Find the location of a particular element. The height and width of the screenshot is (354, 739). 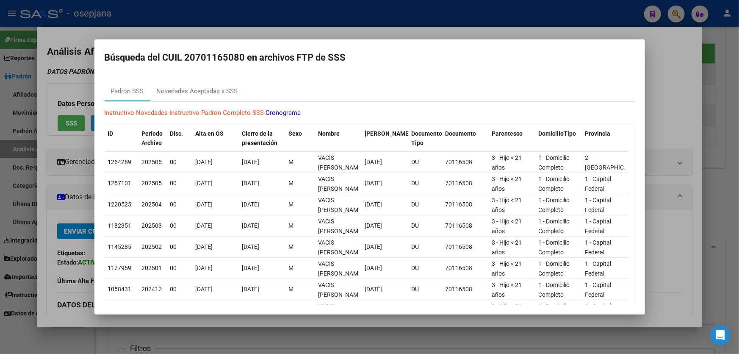

span: 1145285 is located at coordinates (120, 246).